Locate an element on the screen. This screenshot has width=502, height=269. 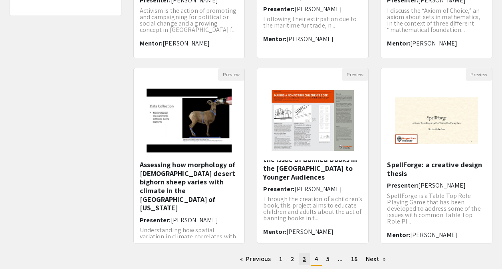
div: Open Presentation <p>Assessing how morphology of female desert bighorn sheep varies with climate ... is located at coordinates (189, 156).